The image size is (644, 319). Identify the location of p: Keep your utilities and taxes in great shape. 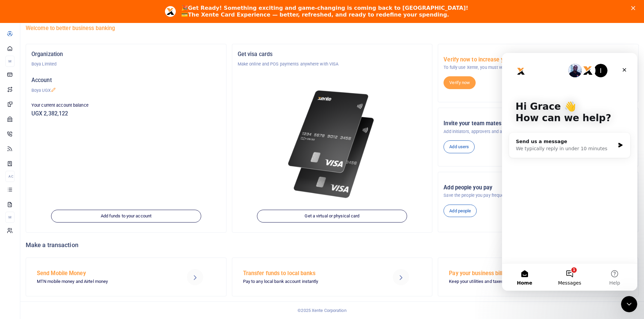
(515, 282).